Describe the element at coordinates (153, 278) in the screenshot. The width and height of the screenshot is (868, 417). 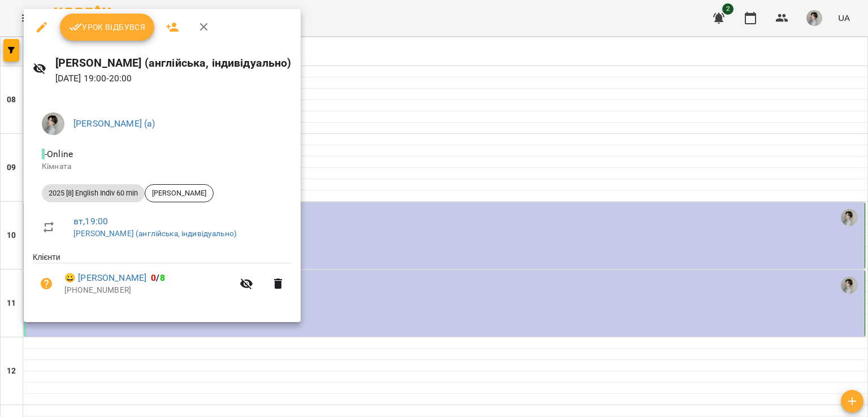
I see `span: 0` at that location.